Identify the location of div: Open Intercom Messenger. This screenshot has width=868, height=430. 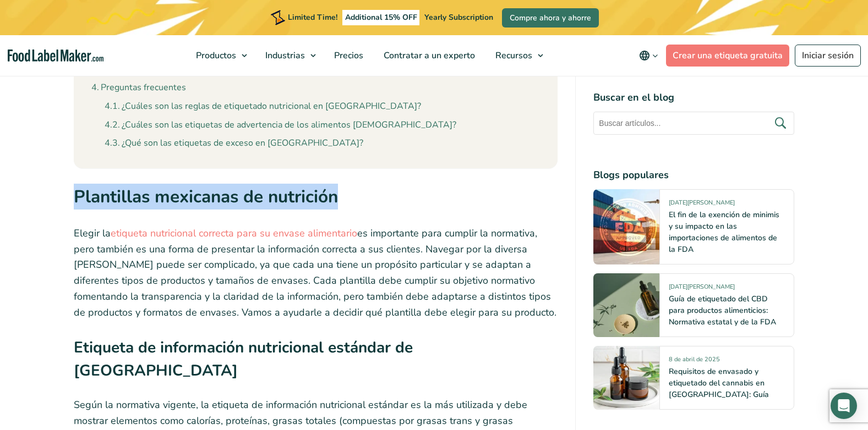
(844, 406).